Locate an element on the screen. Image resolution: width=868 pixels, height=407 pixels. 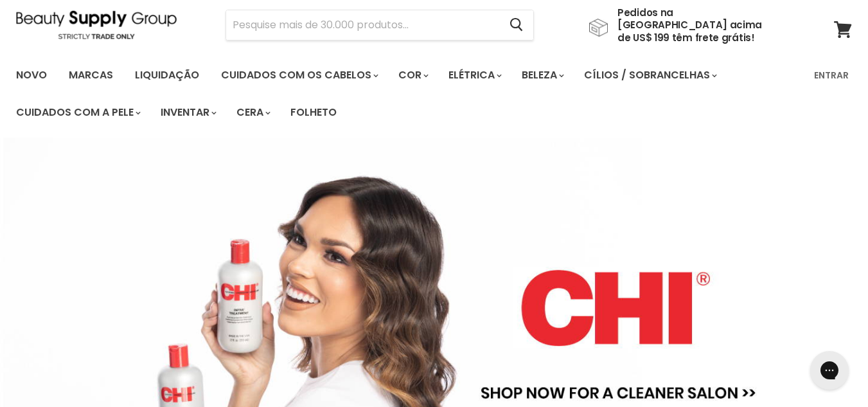
button: Chat ao vivo do Gorgias is located at coordinates (26, 24).